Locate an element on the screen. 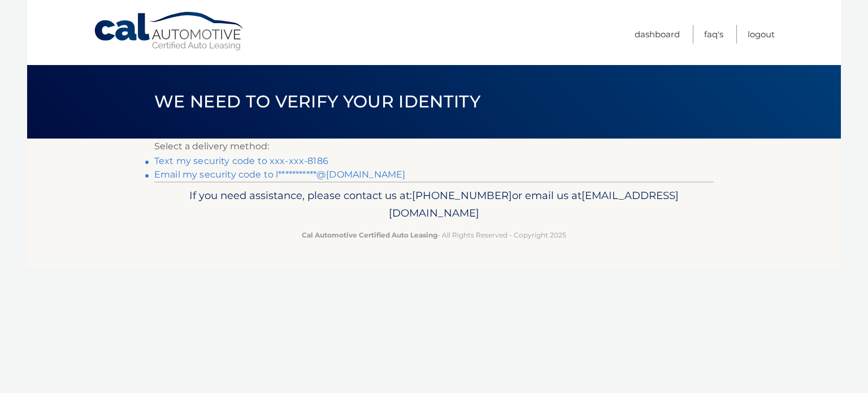 The image size is (868, 393). p: Select a delivery method: is located at coordinates (434, 146).